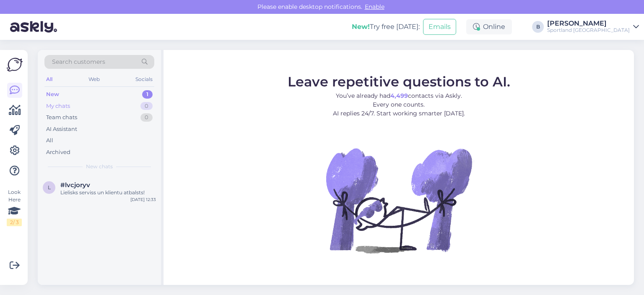 This screenshot has width=644, height=295. Describe the element at coordinates (489, 27) in the screenshot. I see `div: Online` at that location.